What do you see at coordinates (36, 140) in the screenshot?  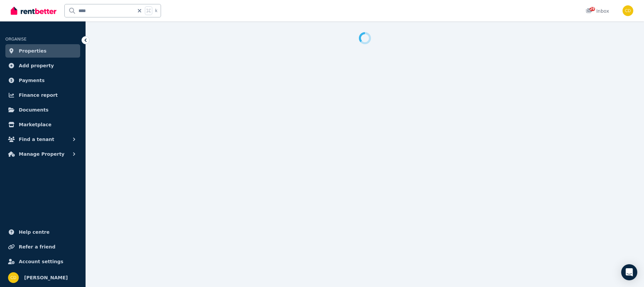 I see `span: Find a tenant` at bounding box center [36, 140].